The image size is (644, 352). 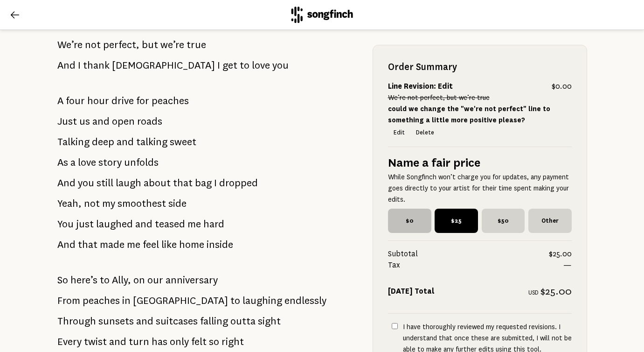 What do you see at coordinates (425, 132) in the screenshot?
I see `button: Delete` at bounding box center [425, 132].